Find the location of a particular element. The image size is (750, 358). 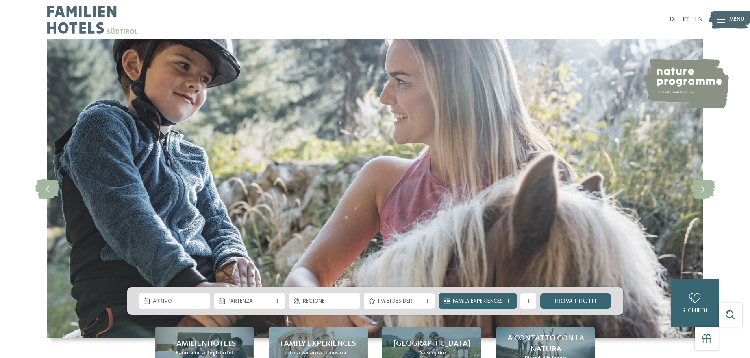

span: Arrivo is located at coordinates (174, 302).